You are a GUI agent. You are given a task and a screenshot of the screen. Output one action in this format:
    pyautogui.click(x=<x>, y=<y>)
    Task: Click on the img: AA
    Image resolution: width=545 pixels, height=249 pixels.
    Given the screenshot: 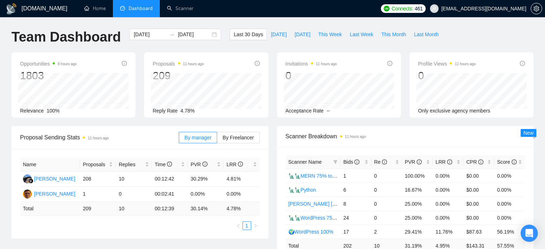 What is the action you would take?
    pyautogui.click(x=27, y=179)
    